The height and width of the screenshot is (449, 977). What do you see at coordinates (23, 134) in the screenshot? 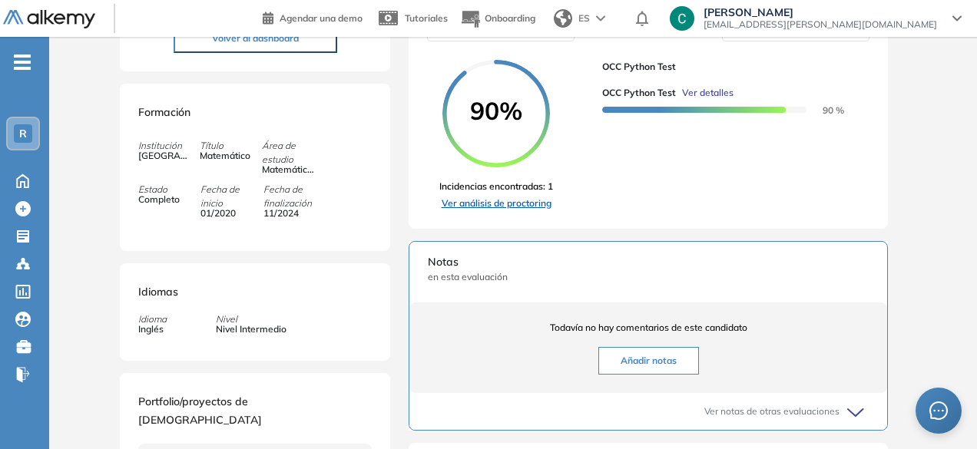
I see `span: R` at bounding box center [23, 134].